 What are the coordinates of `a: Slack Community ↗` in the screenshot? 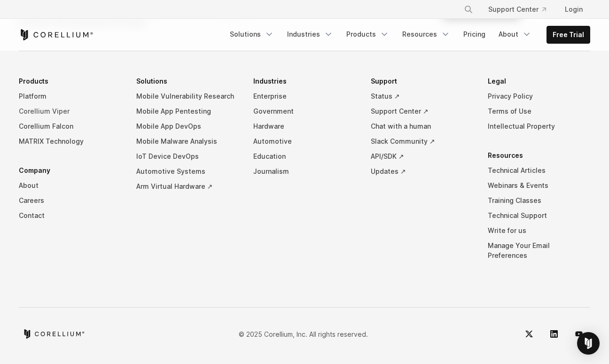 It's located at (422, 141).